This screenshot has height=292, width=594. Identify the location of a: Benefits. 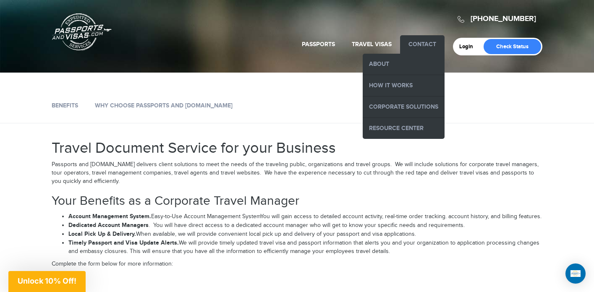
(65, 105).